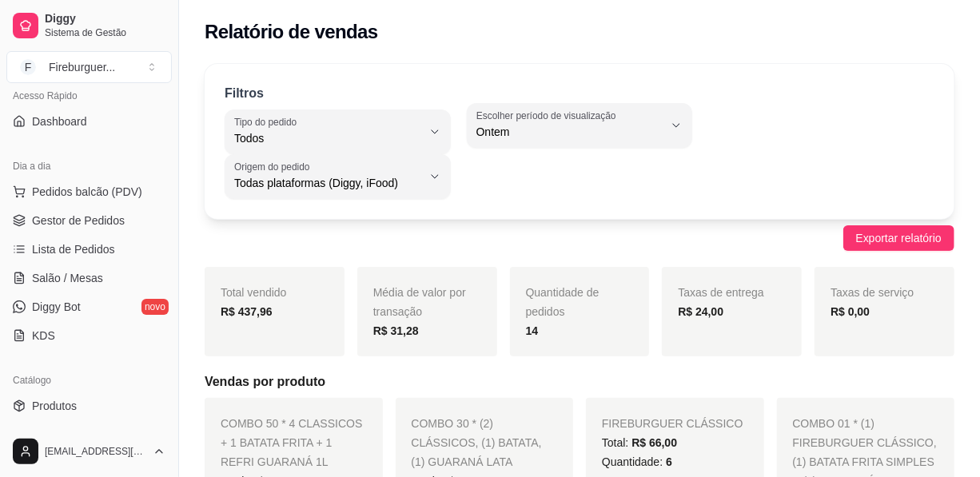 This screenshot has height=477, width=980. Describe the element at coordinates (89, 166) in the screenshot. I see `div: Dia a dia` at that location.